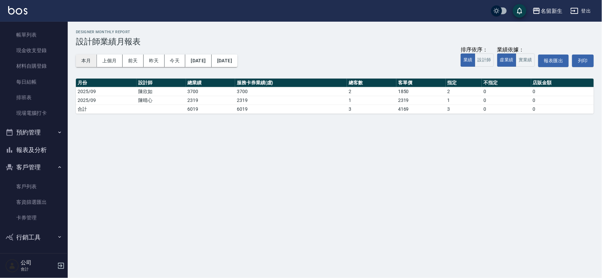 The width and height of the screenshot is (602, 278). What do you see at coordinates (553, 61) in the screenshot?
I see `button: 報表匯出` at bounding box center [553, 61].